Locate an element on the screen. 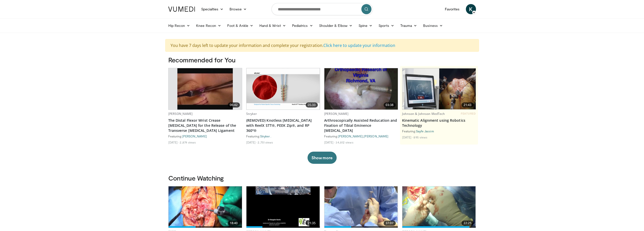  a: 03:38 is located at coordinates (361, 89).